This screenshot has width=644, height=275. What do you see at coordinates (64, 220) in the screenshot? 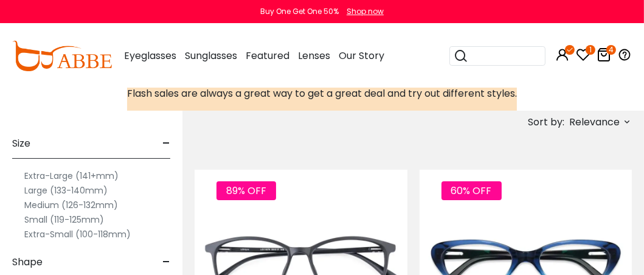
I see `label: Small (119-125mm)` at bounding box center [64, 220].